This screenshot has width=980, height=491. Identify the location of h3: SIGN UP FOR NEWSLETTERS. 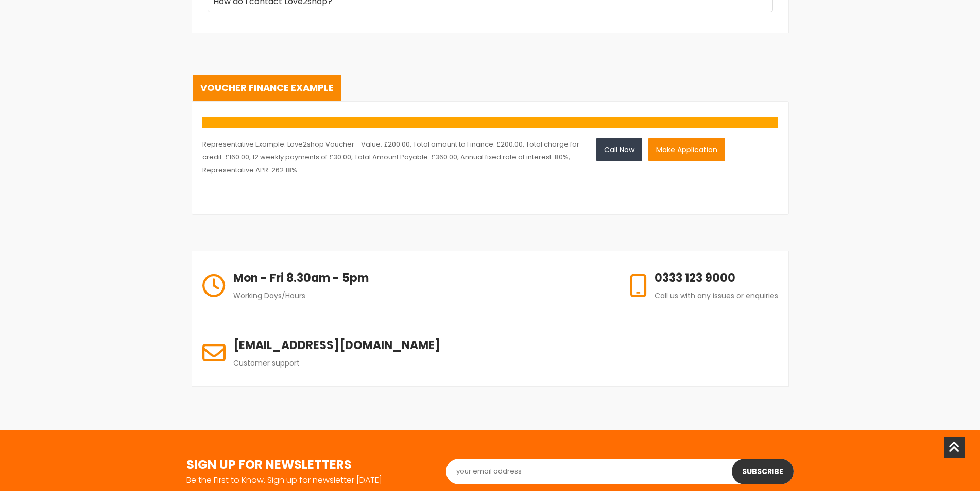
(309, 465).